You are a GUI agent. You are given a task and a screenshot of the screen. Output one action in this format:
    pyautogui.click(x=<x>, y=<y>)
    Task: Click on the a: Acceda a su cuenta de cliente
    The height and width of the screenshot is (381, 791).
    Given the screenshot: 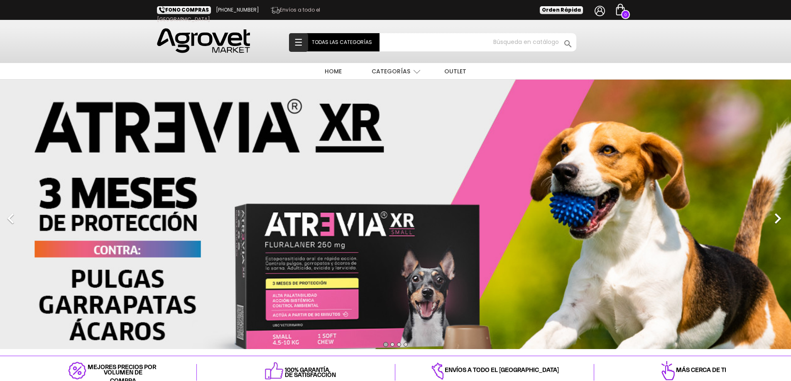 What is the action you would take?
    pyautogui.click(x=601, y=10)
    